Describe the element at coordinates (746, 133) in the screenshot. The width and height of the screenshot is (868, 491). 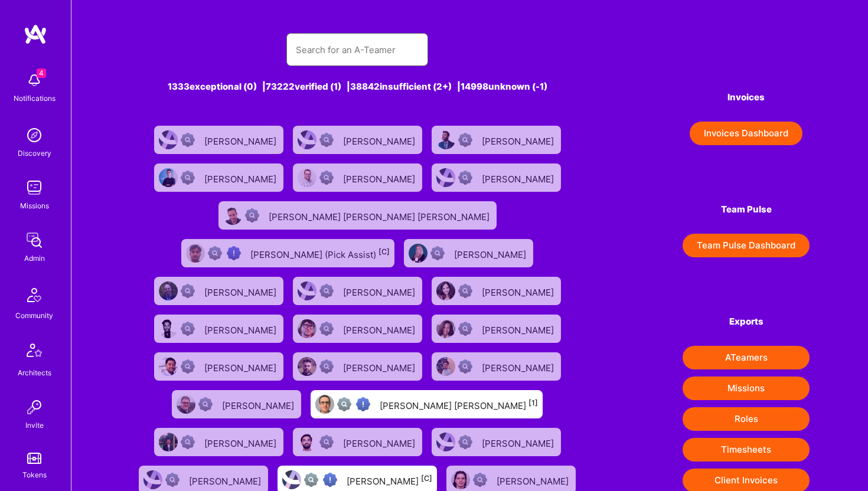
I see `a: Invoices Dashboard` at that location.